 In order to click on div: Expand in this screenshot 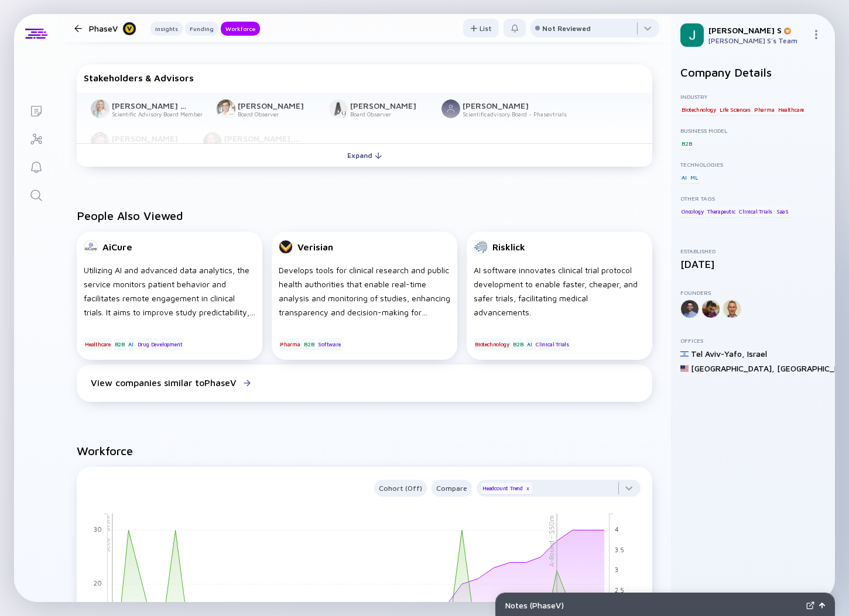, I will do `click(364, 155)`.